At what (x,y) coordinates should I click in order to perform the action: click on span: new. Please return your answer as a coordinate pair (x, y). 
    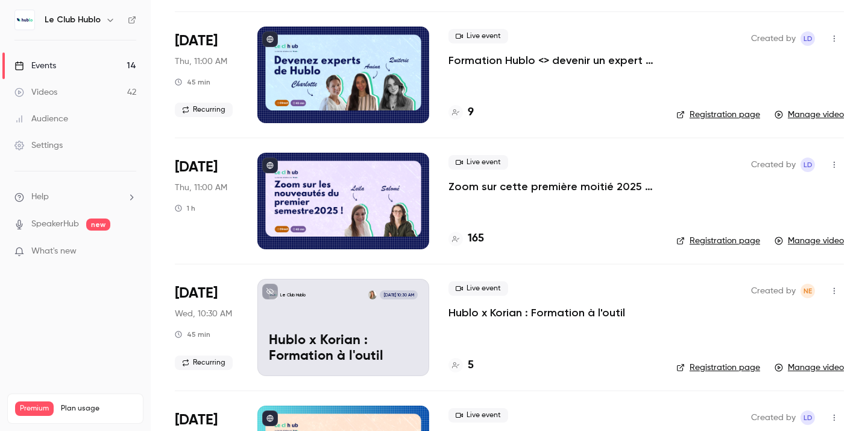
    Looking at the image, I should click on (98, 224).